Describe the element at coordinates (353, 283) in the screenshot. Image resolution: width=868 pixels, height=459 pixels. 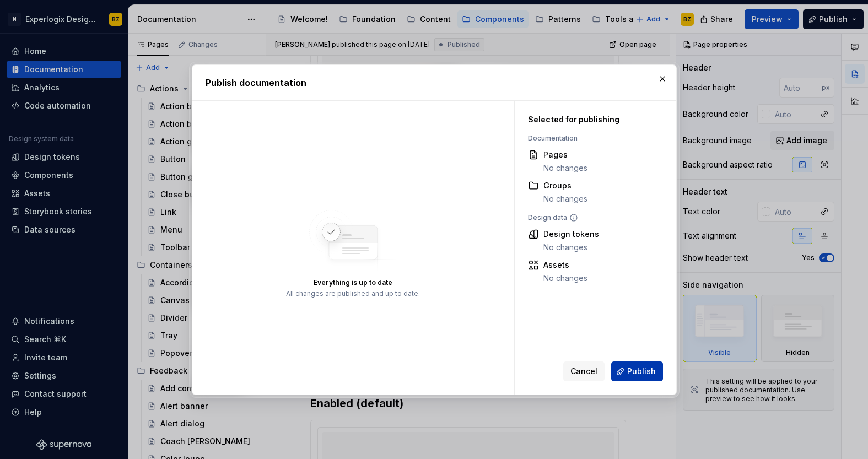
I see `div: Everything is up to date` at that location.